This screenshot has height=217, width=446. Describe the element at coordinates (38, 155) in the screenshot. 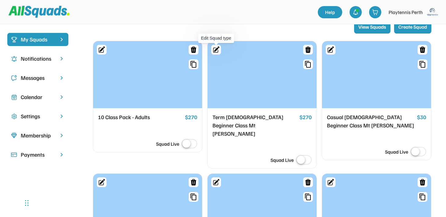

I see `div: Payments` at that location.